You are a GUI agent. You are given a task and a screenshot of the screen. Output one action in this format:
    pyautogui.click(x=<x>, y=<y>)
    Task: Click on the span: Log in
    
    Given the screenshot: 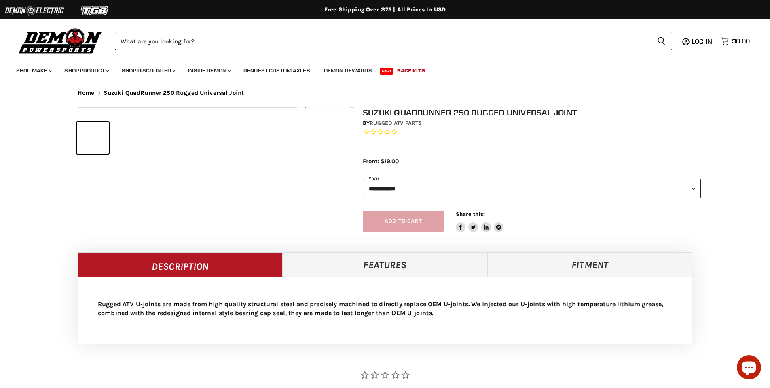 What is the action you would take?
    pyautogui.click(x=702, y=41)
    